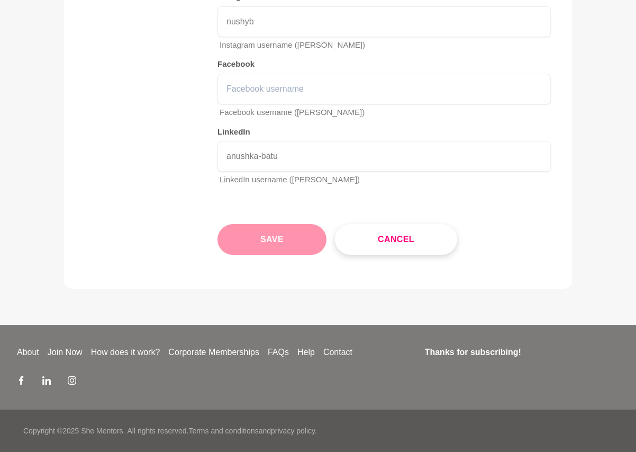 The width and height of the screenshot is (636, 452). I want to click on a: About, so click(28, 352).